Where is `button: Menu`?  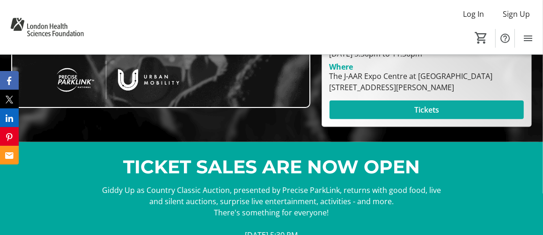
button: Menu is located at coordinates (528, 38).